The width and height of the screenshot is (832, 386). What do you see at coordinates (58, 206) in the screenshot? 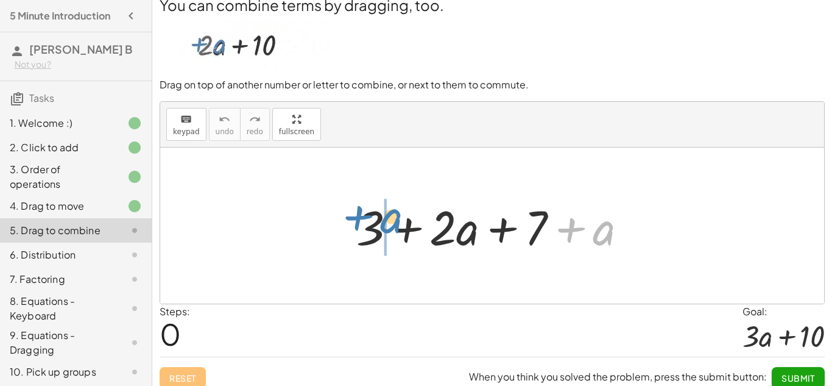
I see `div: 4. Drag to move` at bounding box center [58, 206].